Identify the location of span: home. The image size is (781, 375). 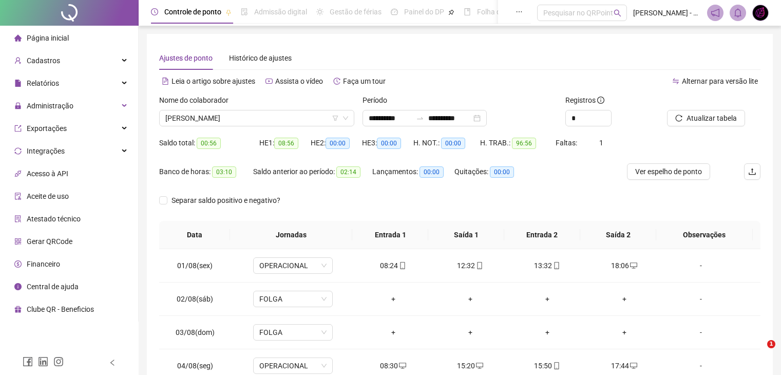
(18, 38).